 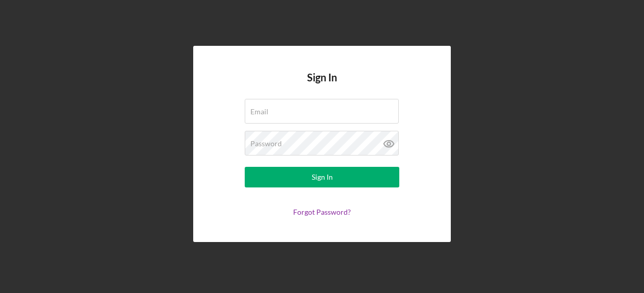 I want to click on h4: Sign In, so click(x=322, y=85).